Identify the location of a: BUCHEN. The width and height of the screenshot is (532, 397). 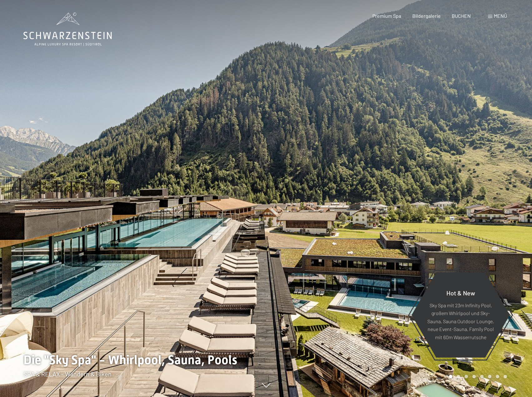
(461, 16).